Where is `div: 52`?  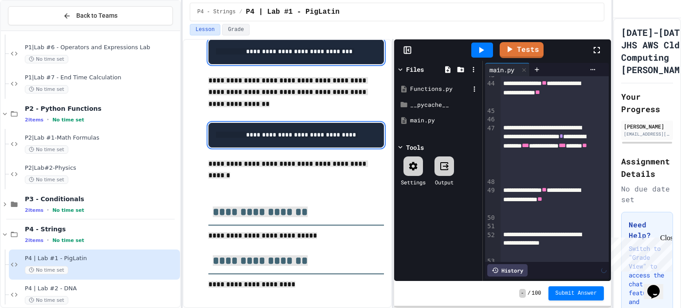 div: 52 is located at coordinates (490, 244).